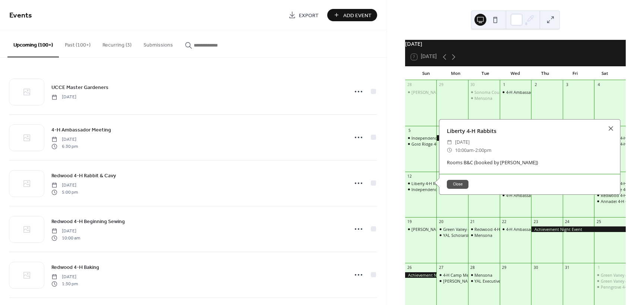 The width and height of the screenshot is (644, 305). Describe the element at coordinates (409, 267) in the screenshot. I see `div: 26` at that location.